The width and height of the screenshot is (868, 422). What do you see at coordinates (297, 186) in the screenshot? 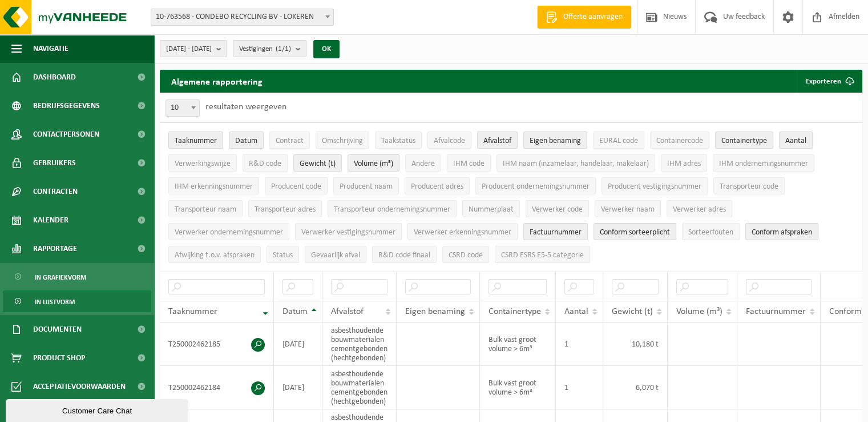
I see `button: Producent codeProducent code: Activate to sort` at bounding box center [297, 186].